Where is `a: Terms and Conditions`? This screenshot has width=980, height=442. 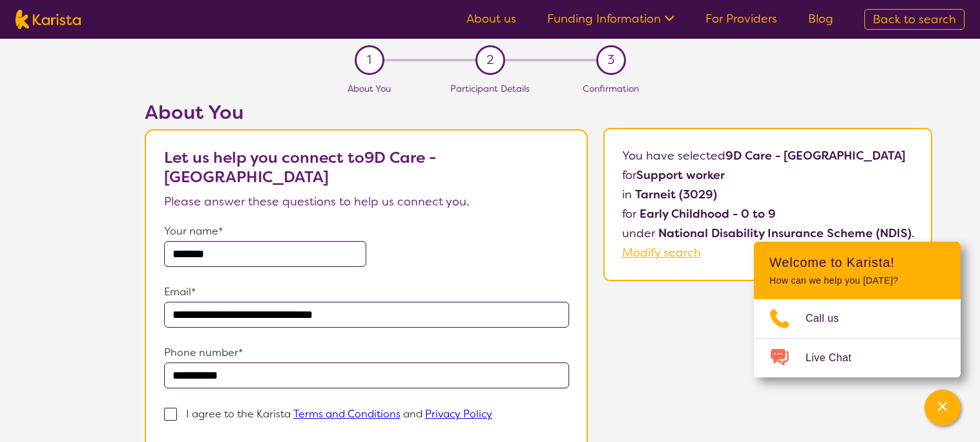
a: Terms and Conditions is located at coordinates (347, 413).